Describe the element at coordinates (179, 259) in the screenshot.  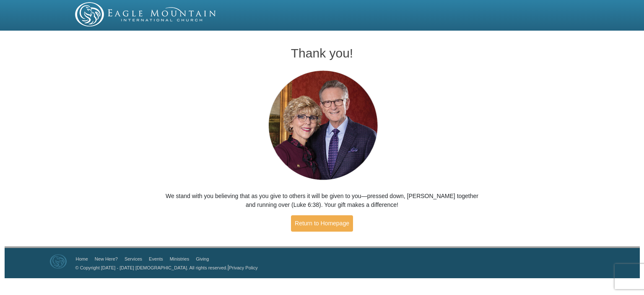
I see `a: Ministries` at that location.